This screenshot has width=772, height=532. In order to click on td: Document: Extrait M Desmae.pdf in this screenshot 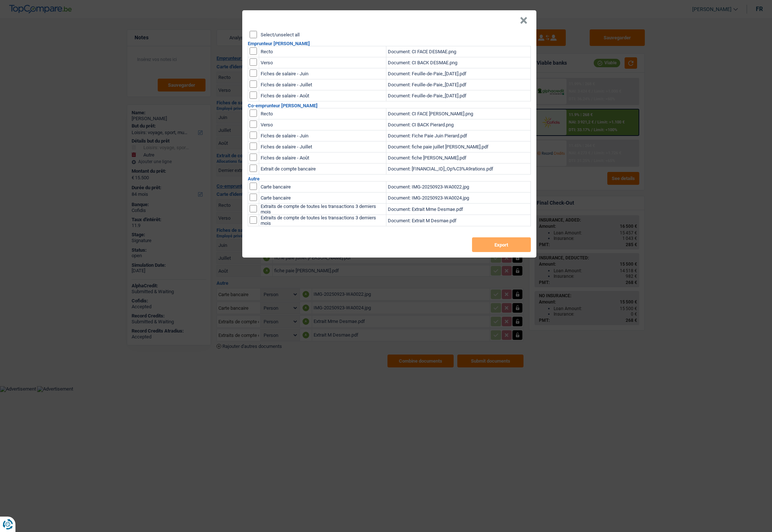, I will do `click(458, 220)`.